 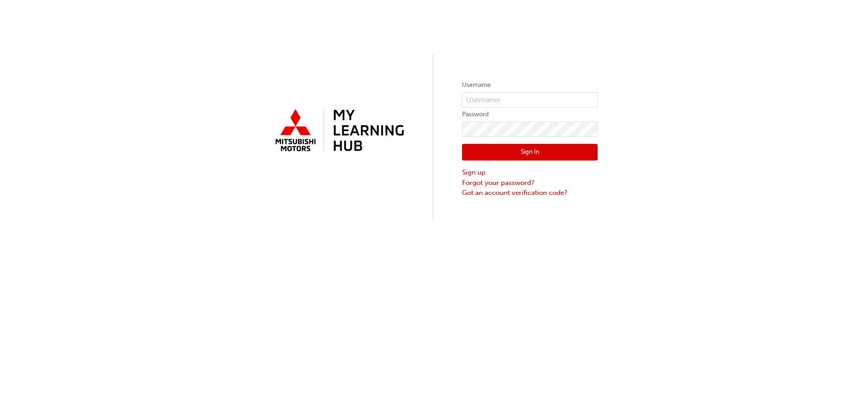 What do you see at coordinates (530, 193) in the screenshot?
I see `a: Got an account verification code?` at bounding box center [530, 193].